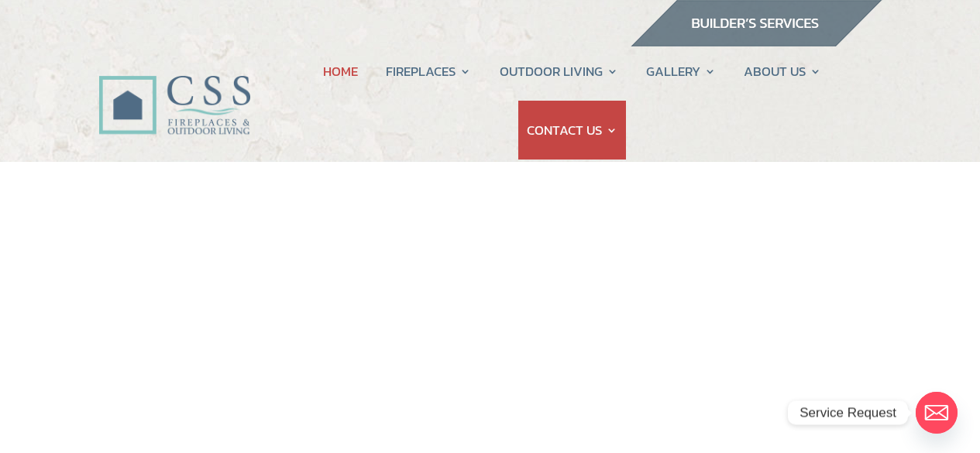 The width and height of the screenshot is (980, 453). Describe the element at coordinates (936, 413) in the screenshot. I see `a: Email` at that location.